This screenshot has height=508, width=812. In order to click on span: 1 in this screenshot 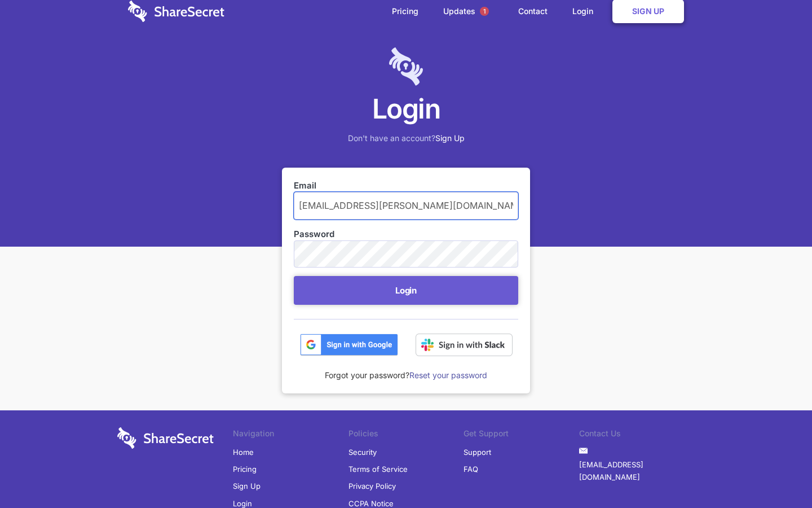, I will do `click(485, 12)`.